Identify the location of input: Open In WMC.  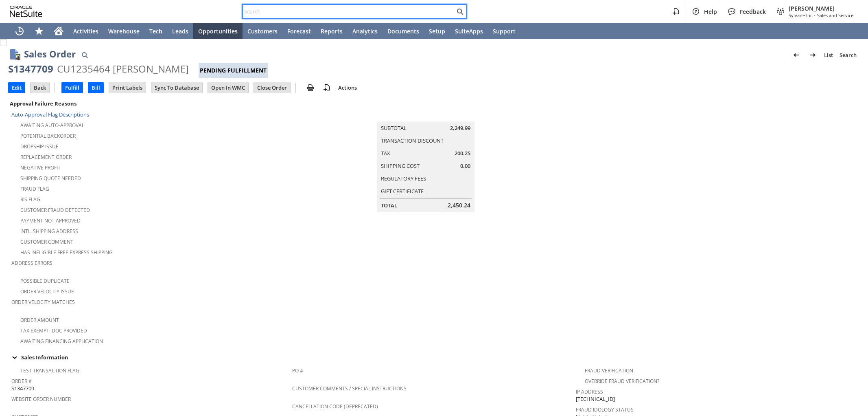
(228, 88).